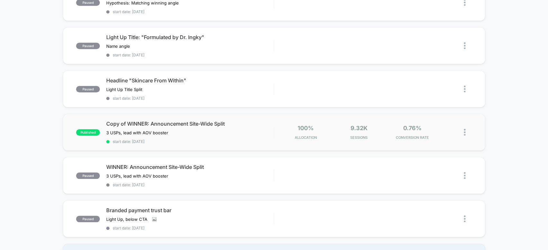 Image resolution: width=548 pixels, height=250 pixels. What do you see at coordinates (190, 210) in the screenshot?
I see `span: Branded payment trust bar` at bounding box center [190, 210].